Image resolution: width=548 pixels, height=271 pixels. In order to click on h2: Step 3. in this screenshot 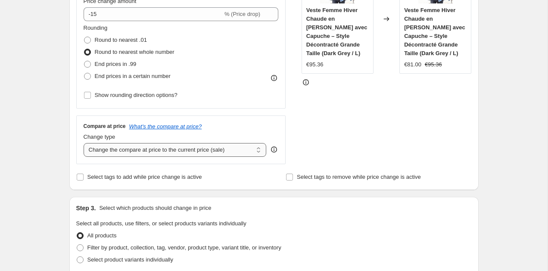, I will do `click(86, 208)`.